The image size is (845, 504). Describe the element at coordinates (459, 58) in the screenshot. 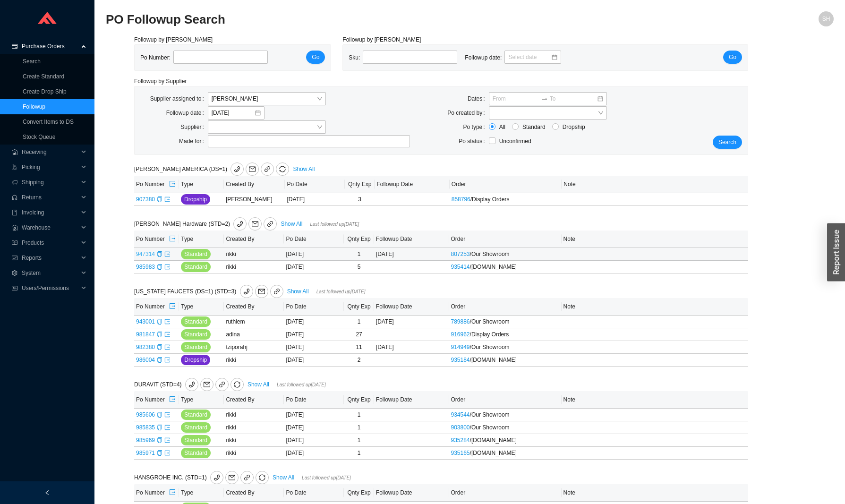

I see `div: Sku: Followup date:` at that location.